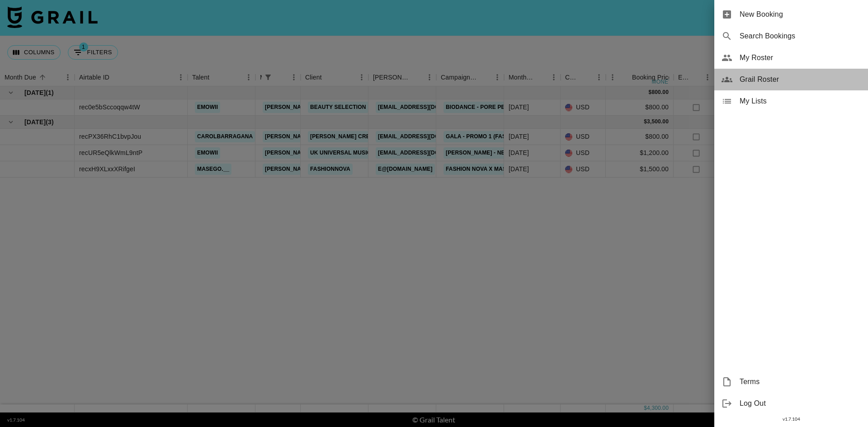  I want to click on div: New Booking, so click(792, 14).